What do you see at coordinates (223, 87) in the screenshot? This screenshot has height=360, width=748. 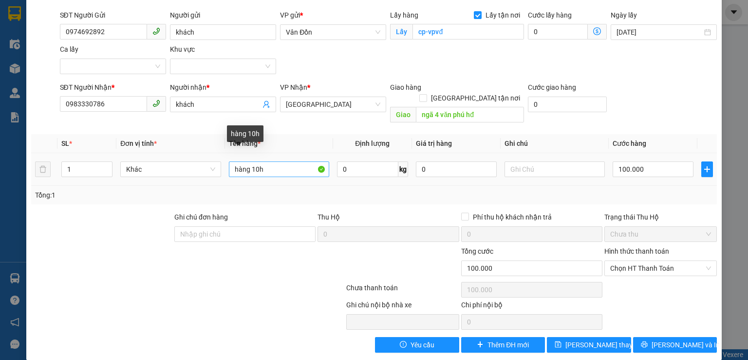 I see `div: Người nhận` at bounding box center [223, 87].